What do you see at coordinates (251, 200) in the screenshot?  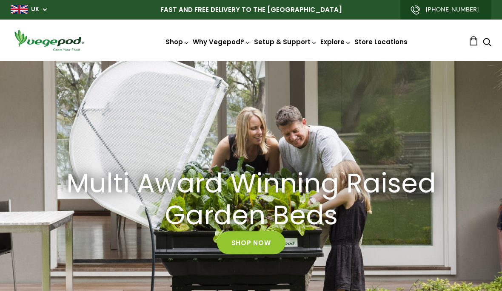 I see `a: Multi Award Winning Raised Garden Beds` at bounding box center [251, 200].